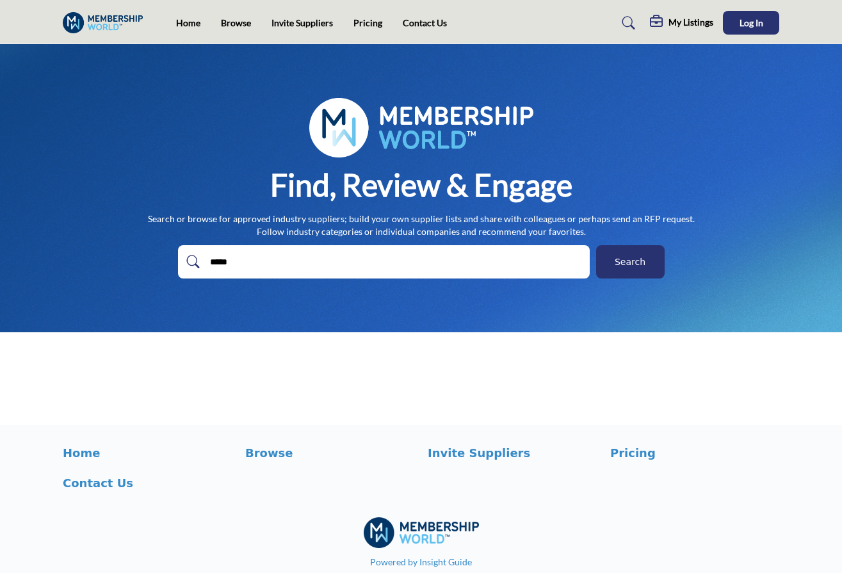 The height and width of the screenshot is (573, 842). Describe the element at coordinates (751, 22) in the screenshot. I see `button: Log In` at that location.